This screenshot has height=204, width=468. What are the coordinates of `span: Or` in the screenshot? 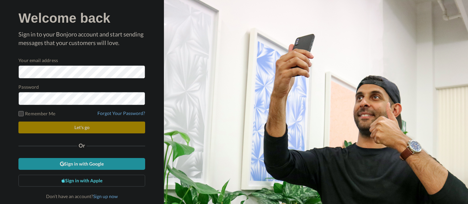 It's located at (82, 146).